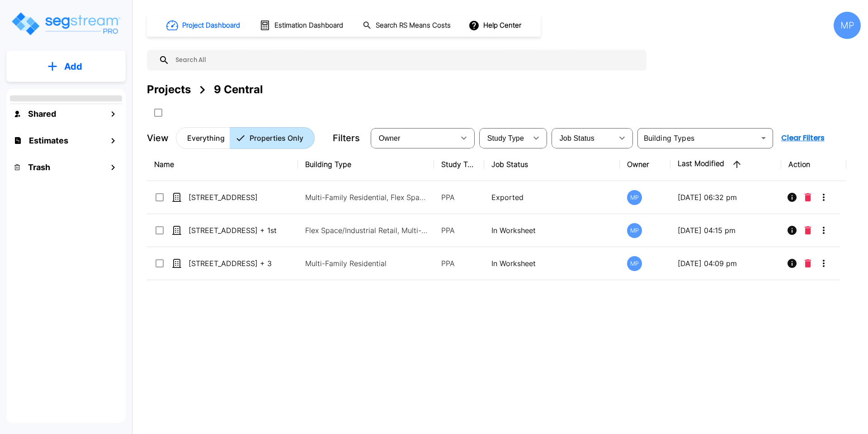 The height and width of the screenshot is (434, 868). I want to click on button: Search RS Means Costs, so click(407, 26).